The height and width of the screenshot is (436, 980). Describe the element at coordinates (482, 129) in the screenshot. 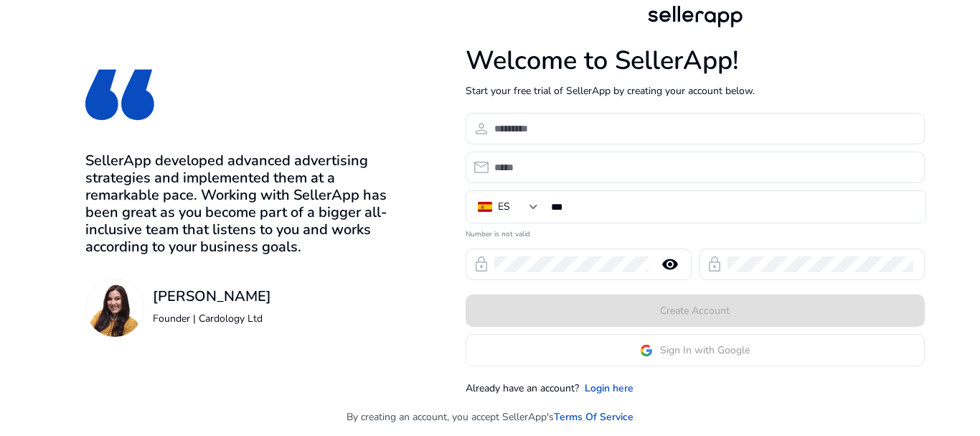

I see `span: person` at that location.